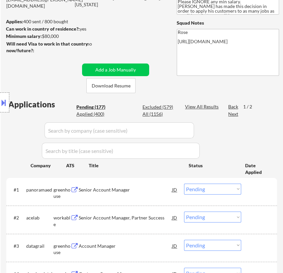 Image resolution: width=283 pixels, height=273 pixels. I want to click on div: Date Applied, so click(257, 168).